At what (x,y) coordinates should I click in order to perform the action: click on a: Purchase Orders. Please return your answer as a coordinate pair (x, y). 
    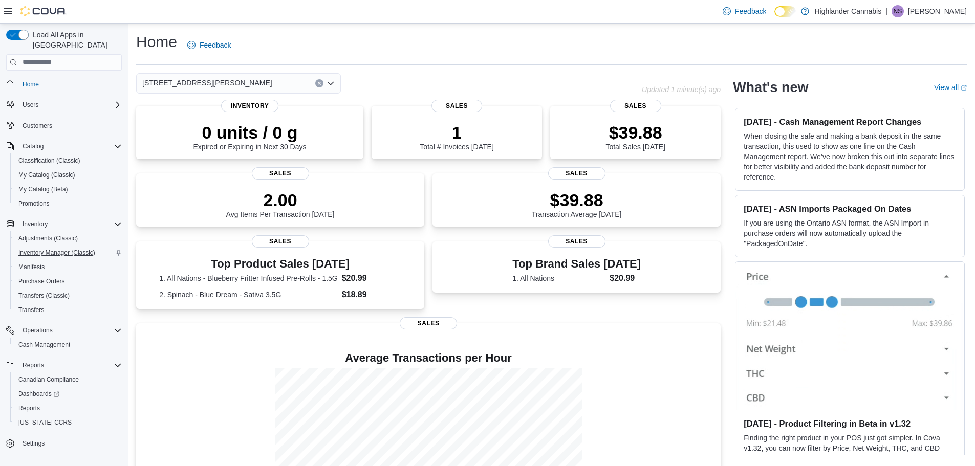
    Looking at the image, I should click on (41, 281).